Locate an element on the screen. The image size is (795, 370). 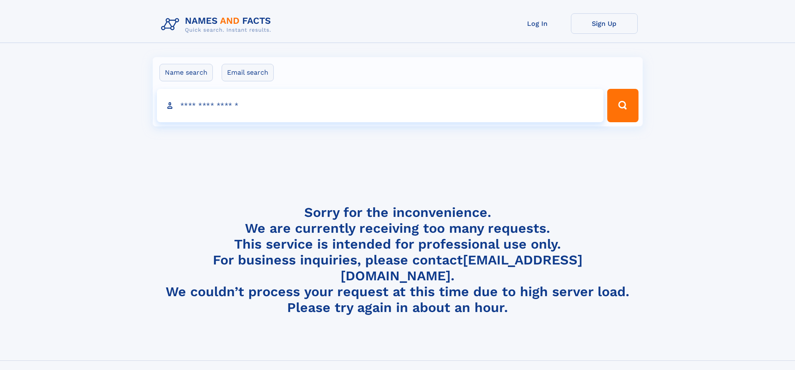
h4: Sorry for the inconvenience. We are currently receiving too many requests. This service is intend... is located at coordinates (398, 260).